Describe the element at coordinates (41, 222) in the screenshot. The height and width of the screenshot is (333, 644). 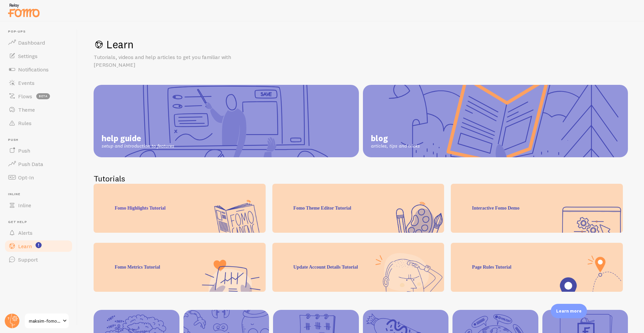
I see `span: Get Help` at that location.